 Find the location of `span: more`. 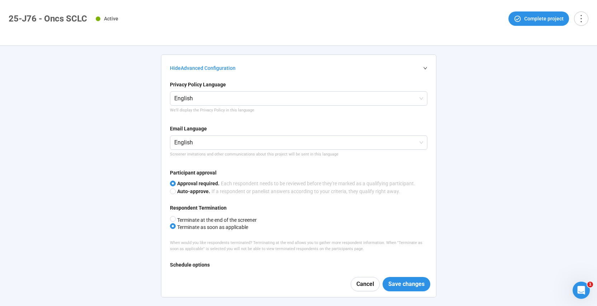

span: more is located at coordinates (581, 18).